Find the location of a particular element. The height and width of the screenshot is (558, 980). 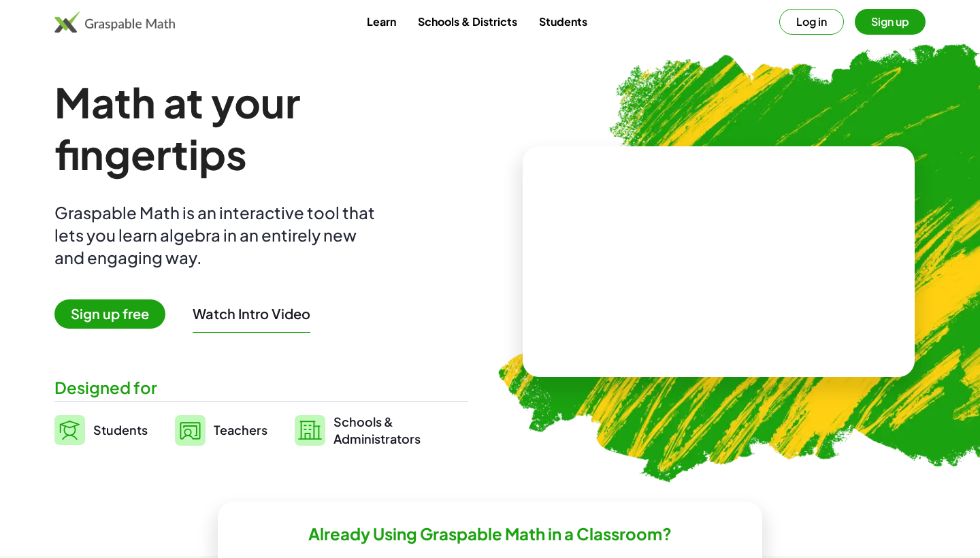

span: Sign up free is located at coordinates (109, 313).